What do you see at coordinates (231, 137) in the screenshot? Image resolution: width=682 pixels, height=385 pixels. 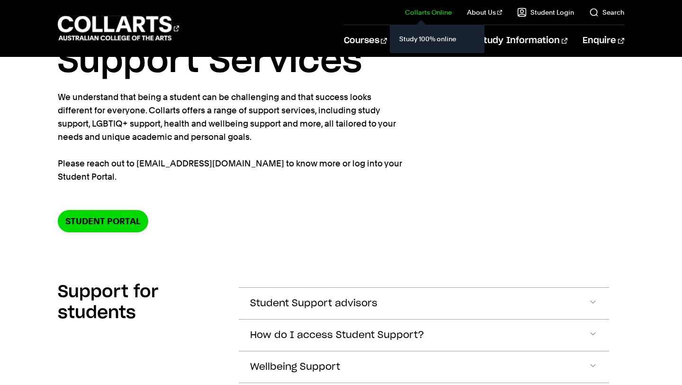 I see `p: We understand that being a student can be challenging and that success looks different for everyo...` at bounding box center [231, 137].